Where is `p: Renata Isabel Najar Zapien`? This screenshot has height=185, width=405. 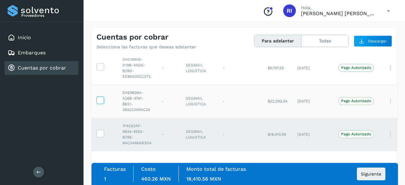
p: Renata Isabel Najar Zapien is located at coordinates (339, 13).